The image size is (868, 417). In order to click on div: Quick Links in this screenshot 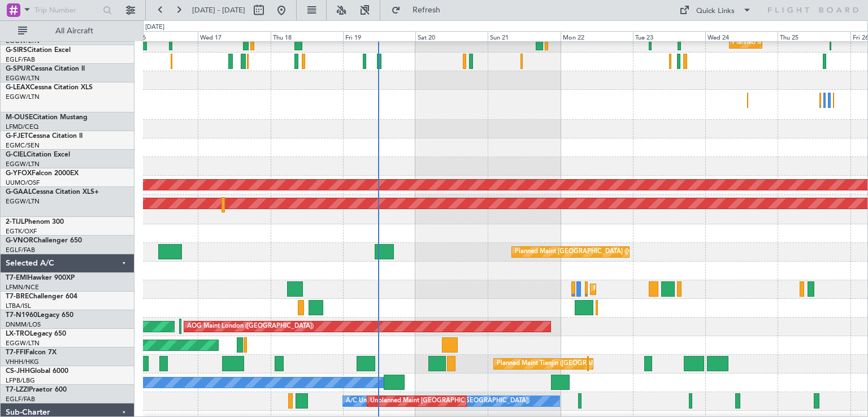, I will do `click(715, 11)`.